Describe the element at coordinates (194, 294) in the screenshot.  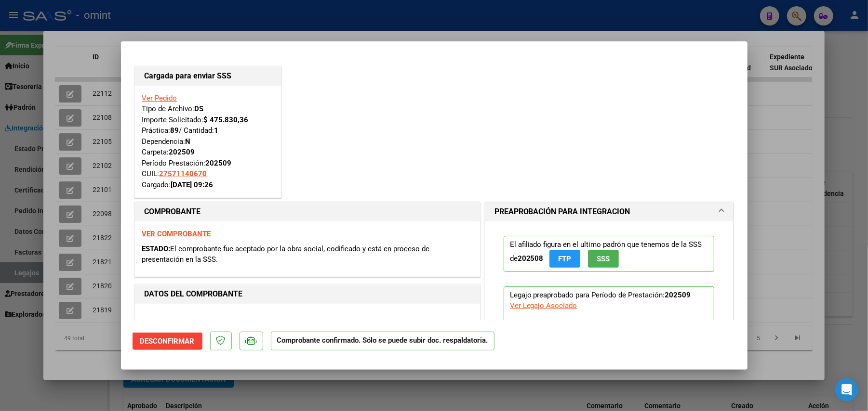
I see `strong: DATOS DEL COMPROBANTE` at that location.